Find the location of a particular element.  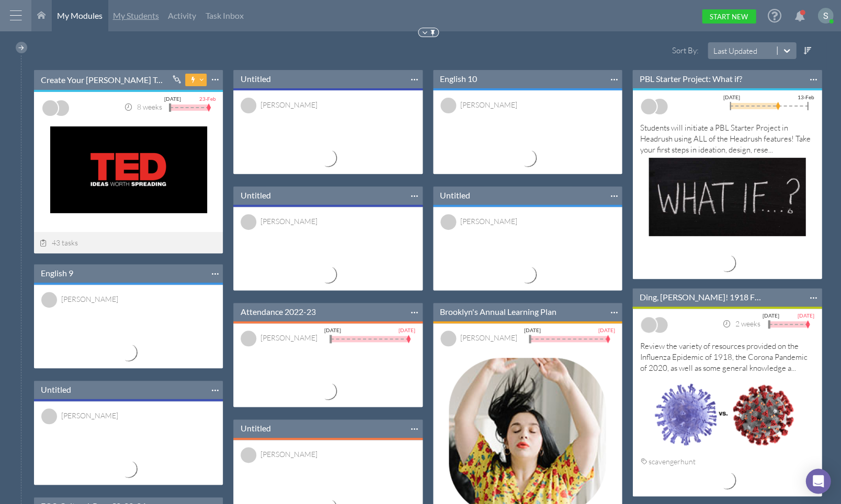

div: 23-Feb is located at coordinates (207, 99).